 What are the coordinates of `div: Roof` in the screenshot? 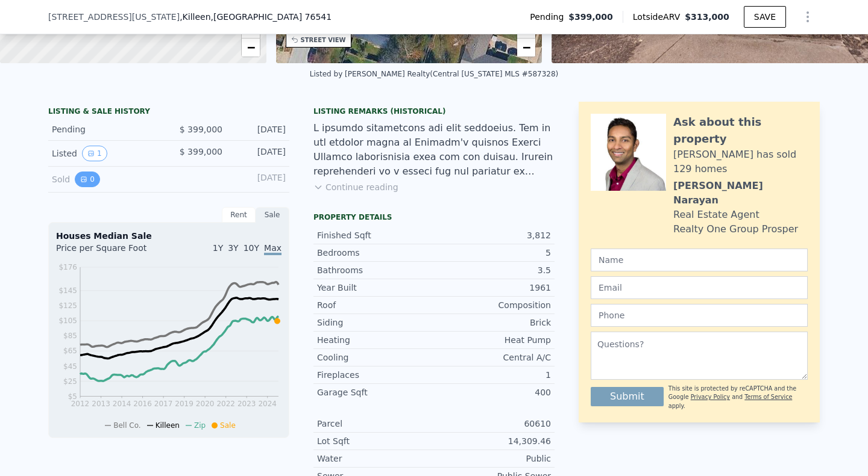 It's located at (375, 305).